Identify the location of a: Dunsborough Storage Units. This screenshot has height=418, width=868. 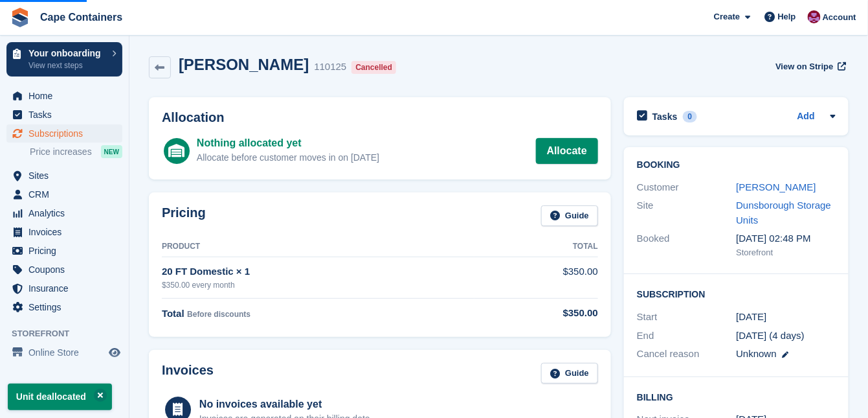
(784, 212).